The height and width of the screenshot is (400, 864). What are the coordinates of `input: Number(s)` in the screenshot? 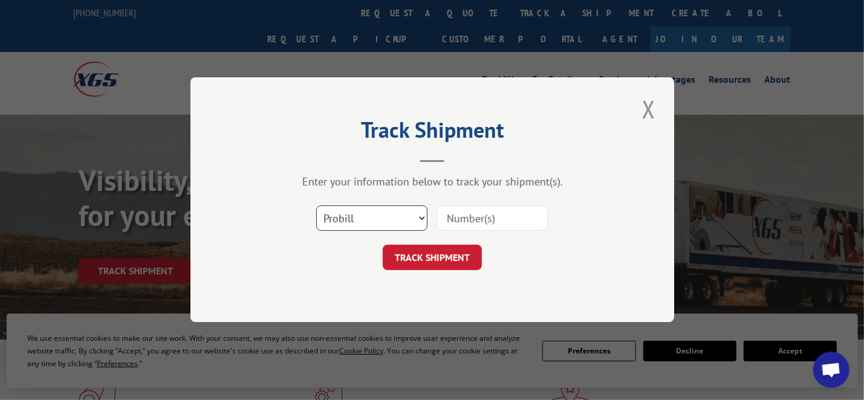 It's located at (492, 219).